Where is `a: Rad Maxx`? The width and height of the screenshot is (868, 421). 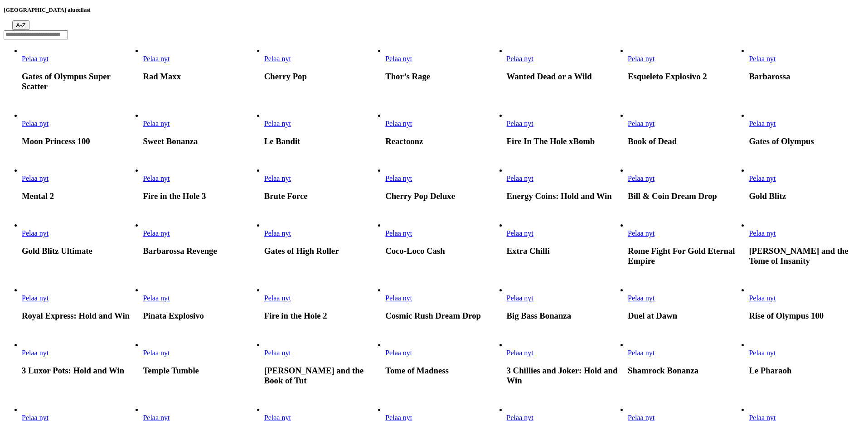
a: Rad Maxx is located at coordinates (156, 59).